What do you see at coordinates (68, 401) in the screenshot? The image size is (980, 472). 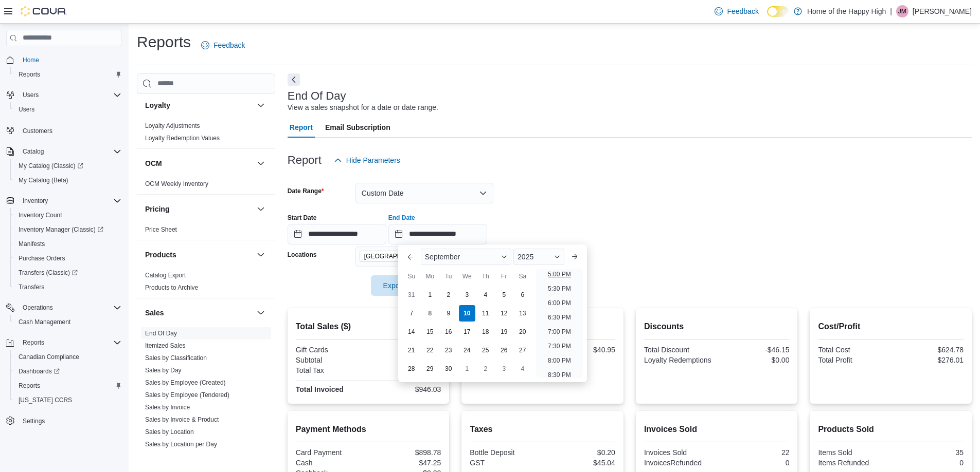 I see `span: Washington CCRS` at bounding box center [68, 401].